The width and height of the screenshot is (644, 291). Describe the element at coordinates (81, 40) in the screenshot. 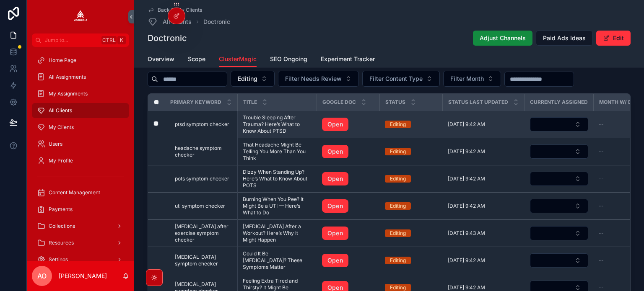

I see `button: Jump to...CtrlK` at that location.